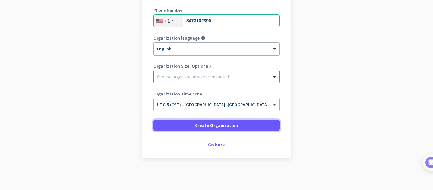  Describe the element at coordinates (167, 21) in the screenshot. I see `div: +1` at that location.